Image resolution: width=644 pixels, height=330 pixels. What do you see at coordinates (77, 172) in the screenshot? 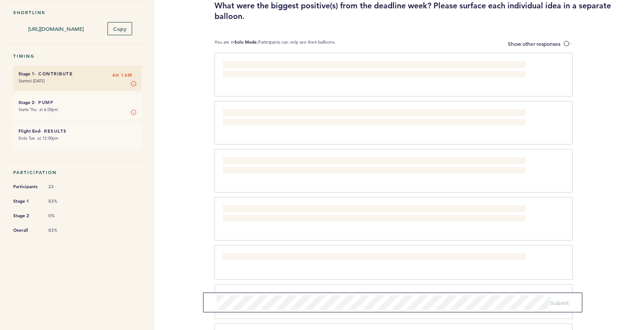
I see `h5: Participation` at bounding box center [77, 172].